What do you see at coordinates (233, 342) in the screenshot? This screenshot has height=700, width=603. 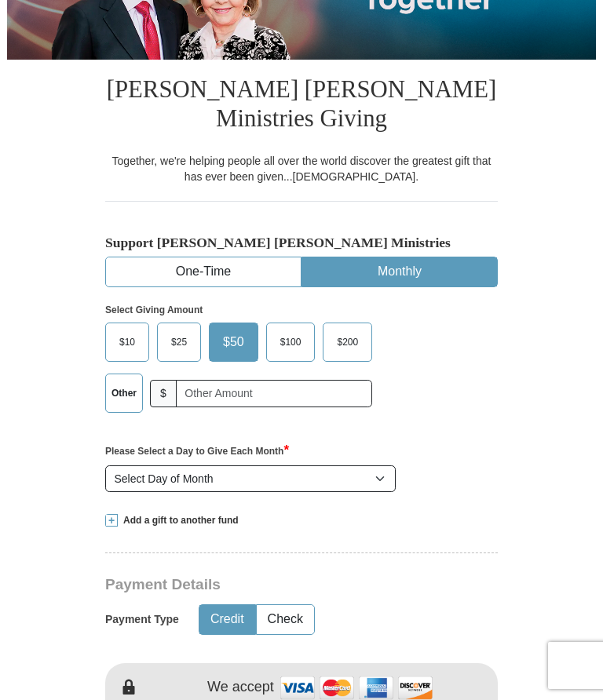 I see `span: $50` at bounding box center [233, 342].